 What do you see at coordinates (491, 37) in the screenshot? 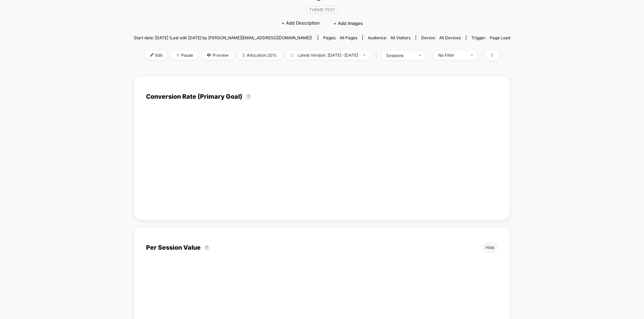
I see `div: Trigger:` at bounding box center [491, 37].